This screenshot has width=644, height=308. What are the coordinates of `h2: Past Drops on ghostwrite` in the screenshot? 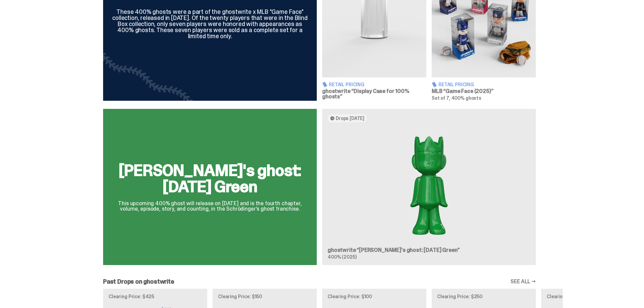 It's located at (138, 281).